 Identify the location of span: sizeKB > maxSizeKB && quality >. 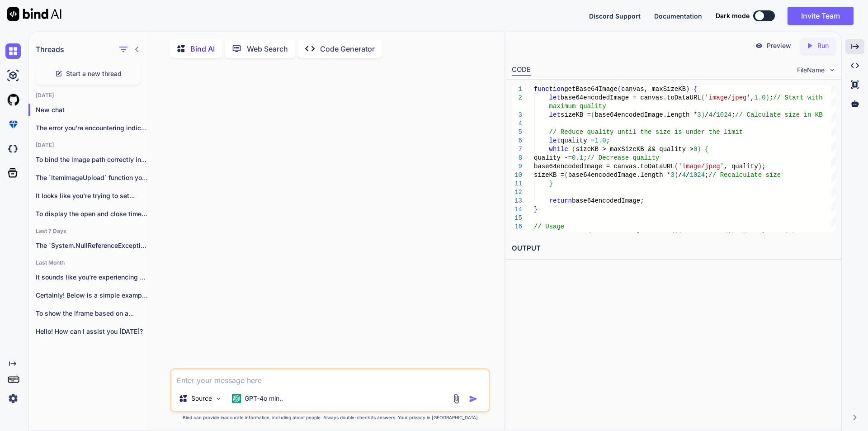
(634, 149).